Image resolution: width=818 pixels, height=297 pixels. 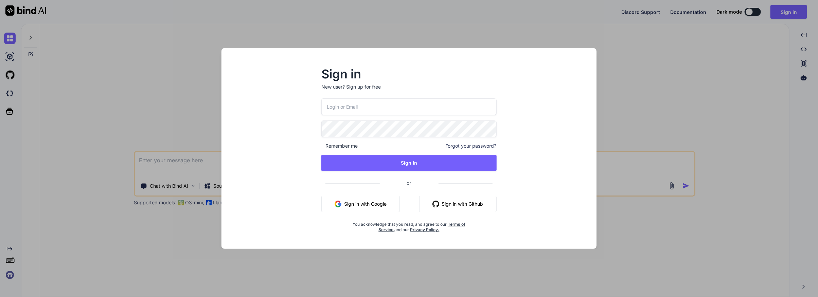 What do you see at coordinates (409, 225) in the screenshot?
I see `div: You acknowledge that you read, and agree to our and our` at bounding box center [409, 225].